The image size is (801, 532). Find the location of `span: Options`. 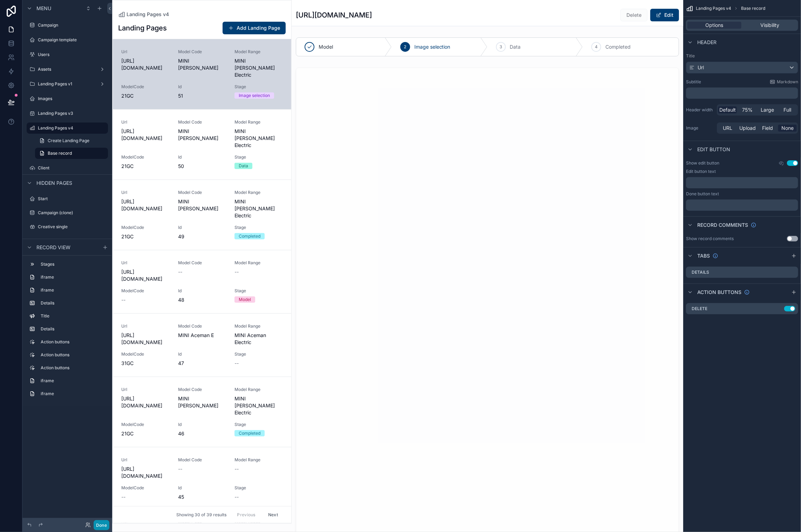

span: Options is located at coordinates (714, 25).